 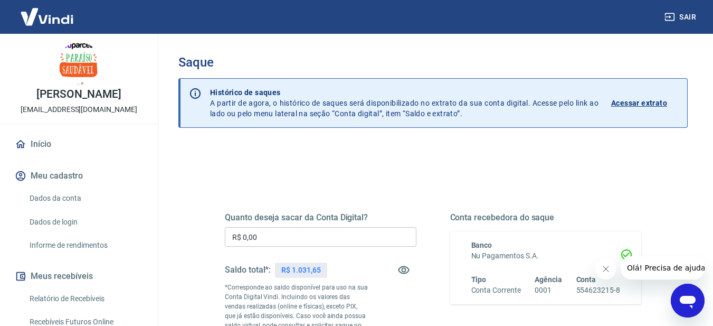 I want to click on h6: 554623215-8, so click(x=598, y=290).